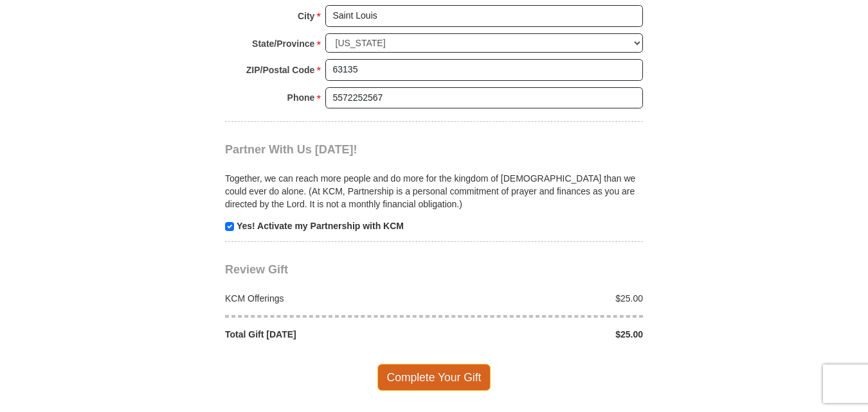 The width and height of the screenshot is (868, 412). I want to click on strong: State/Province, so click(283, 44).